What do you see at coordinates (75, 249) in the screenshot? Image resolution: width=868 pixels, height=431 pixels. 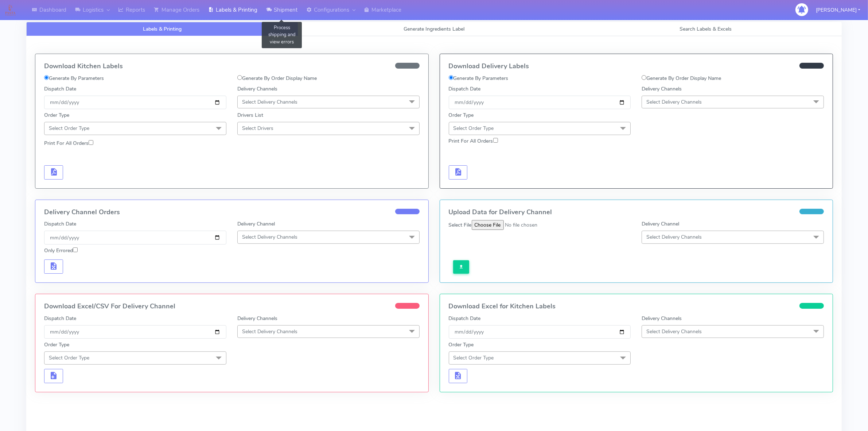 I see `input: Only Errored` at bounding box center [75, 249].